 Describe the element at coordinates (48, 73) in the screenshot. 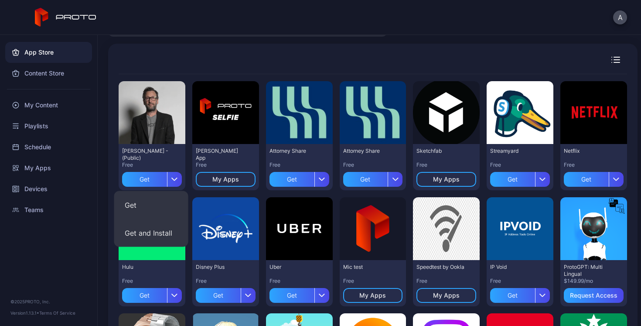

I see `a: Content Store` at that location.